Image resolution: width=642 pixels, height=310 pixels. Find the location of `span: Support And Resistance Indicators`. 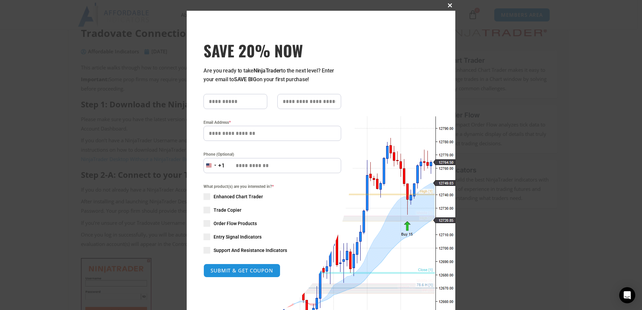

span: Support And Resistance Indicators is located at coordinates (250, 250).